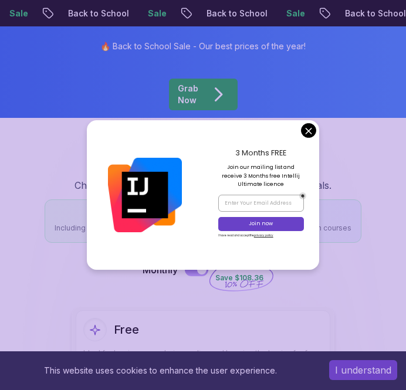 The image size is (406, 390). I want to click on p: in courses, tools, and resources, so click(203, 215).